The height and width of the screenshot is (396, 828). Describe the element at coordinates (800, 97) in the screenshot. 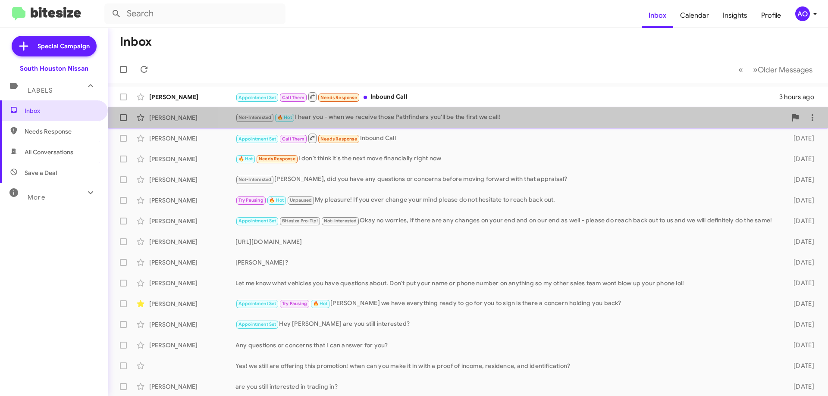

I see `div: 3 hours ago` at that location.